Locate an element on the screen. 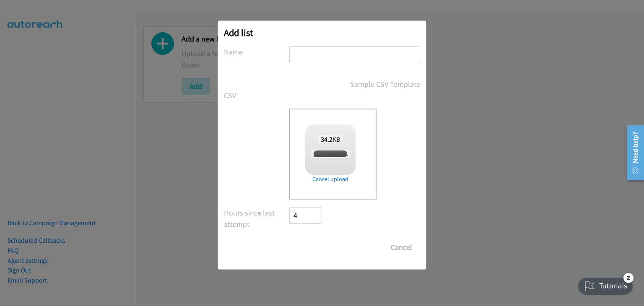  label: CSV is located at coordinates (257, 95).